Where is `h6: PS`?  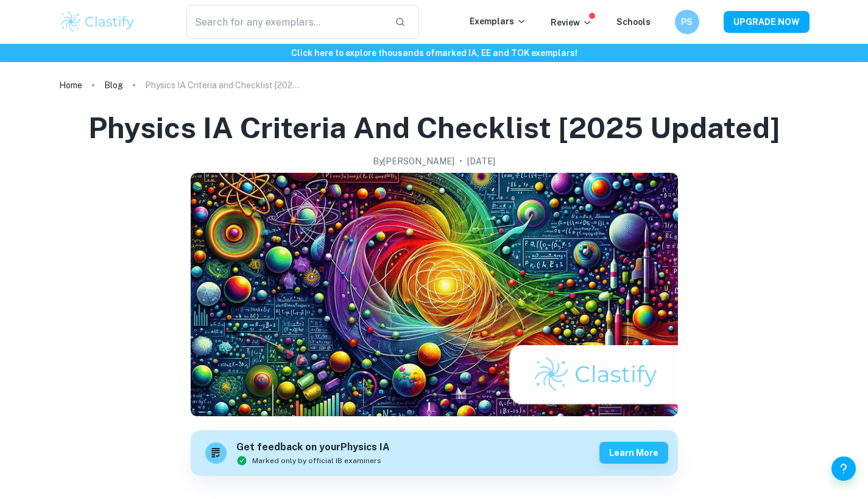
h6: PS is located at coordinates (687, 22).